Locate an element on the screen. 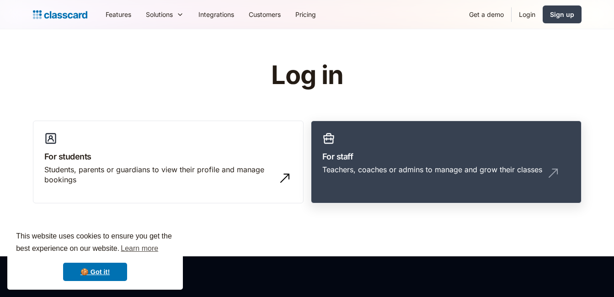 The image size is (614, 297). a: dismiss cookie message is located at coordinates (95, 272).